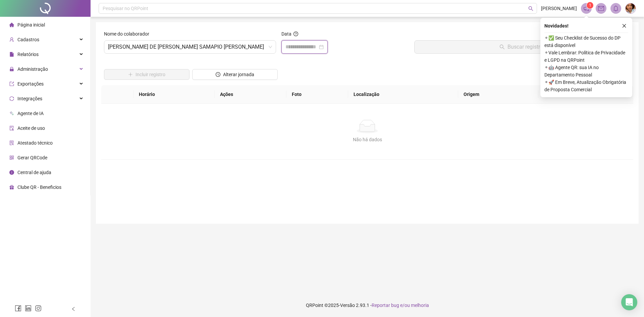 This screenshot has height=317, width=644. I want to click on span: left, so click(74, 309).